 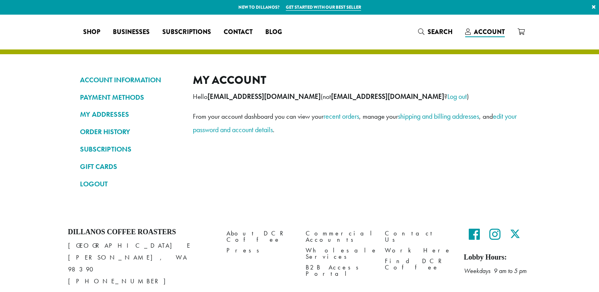 I want to click on em: Weekdays 9 am to 5 pm, so click(x=495, y=271).